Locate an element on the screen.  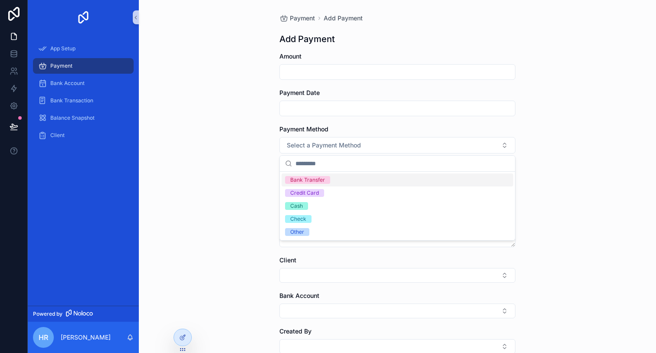
span: Balance Snapshot is located at coordinates (72, 118).